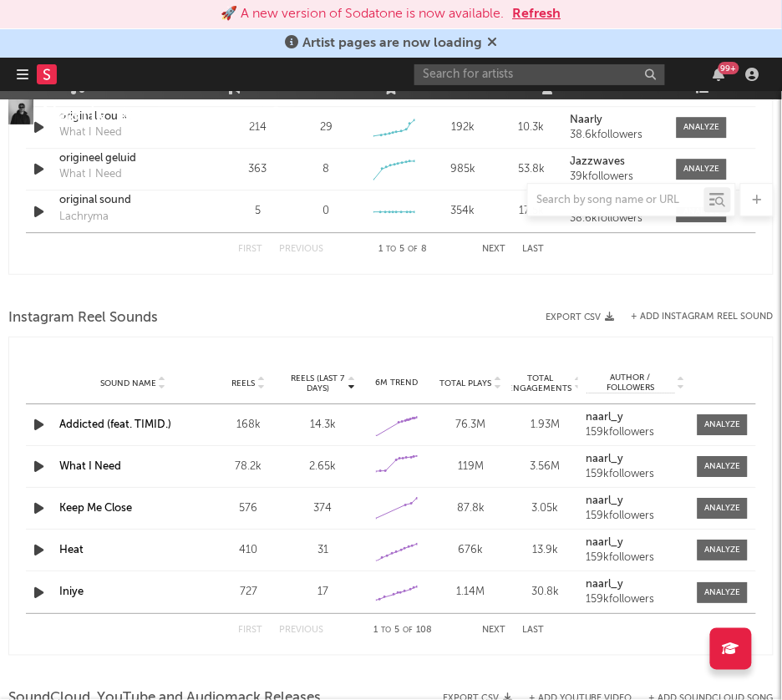 This screenshot has width=782, height=700. I want to click on a: What I Need, so click(90, 466).